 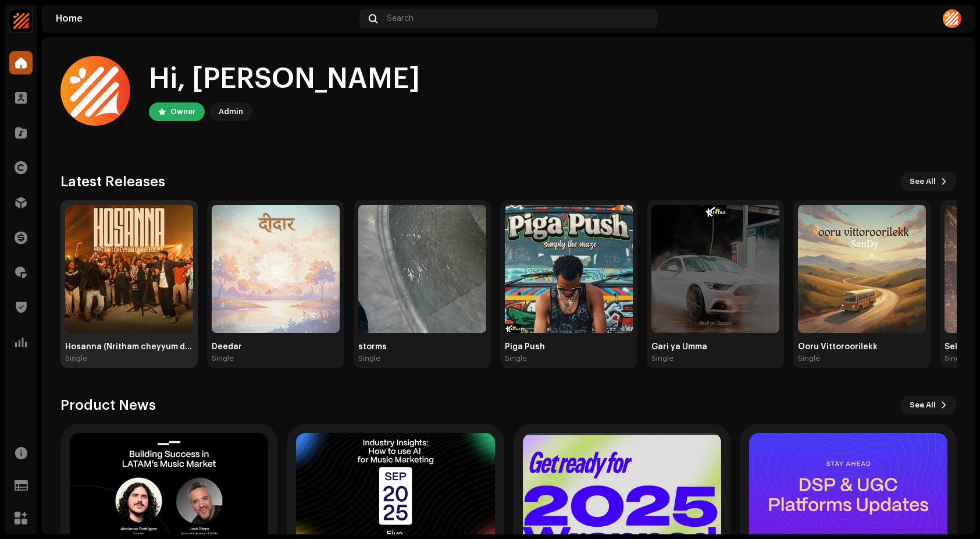 What do you see at coordinates (568, 347) in the screenshot?
I see `div: Piga Push` at bounding box center [568, 347].